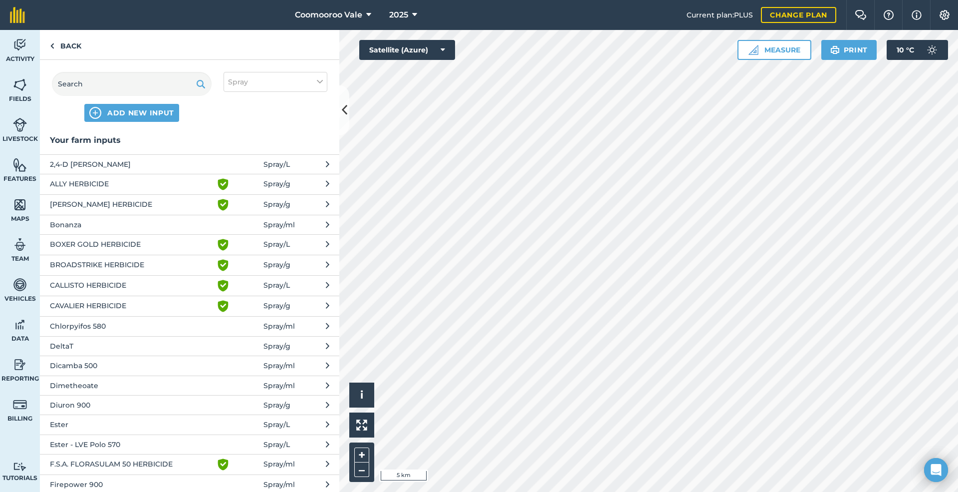 The width and height of the screenshot is (958, 492). Describe the element at coordinates (276, 82) in the screenshot. I see `button: Spray` at that location.